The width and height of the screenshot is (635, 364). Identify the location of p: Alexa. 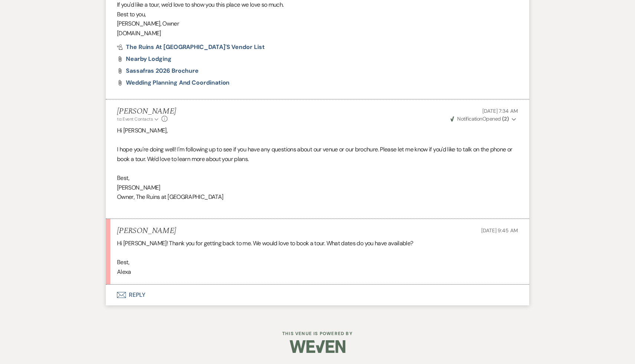
(317, 272).